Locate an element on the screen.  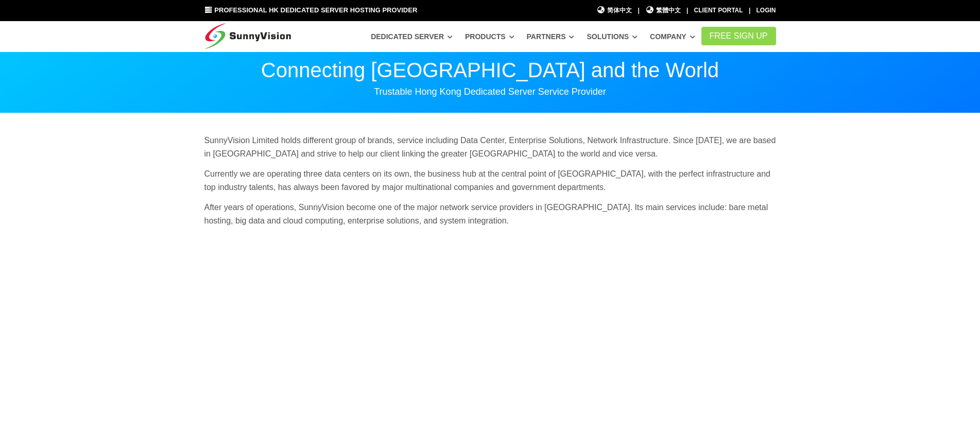
a: Dedicated Server is located at coordinates (412, 37).